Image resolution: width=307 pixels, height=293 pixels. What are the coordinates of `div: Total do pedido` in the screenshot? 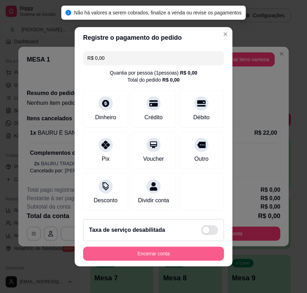 It's located at (153, 80).